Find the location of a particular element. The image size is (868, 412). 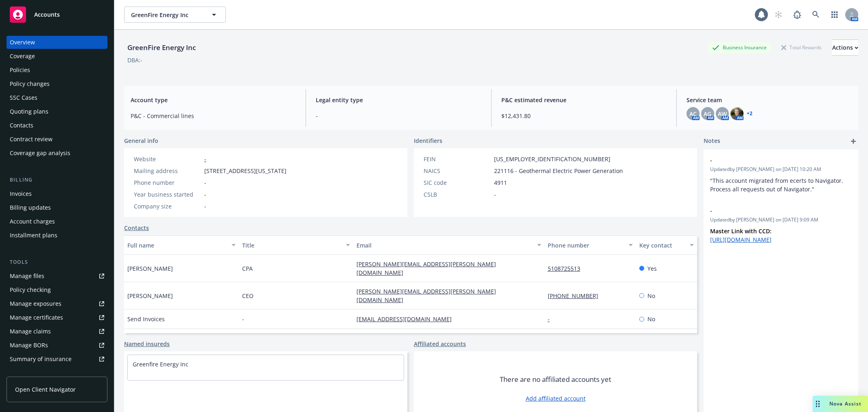

a: Policy checking is located at coordinates (57, 290).